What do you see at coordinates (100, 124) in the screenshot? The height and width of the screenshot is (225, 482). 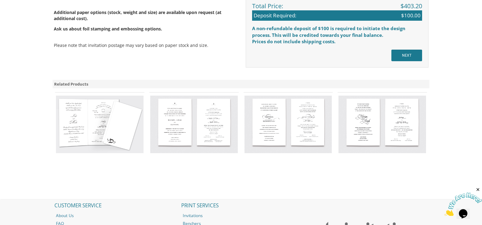 I see `img: Wedding Invitation Style 4` at bounding box center [100, 124].